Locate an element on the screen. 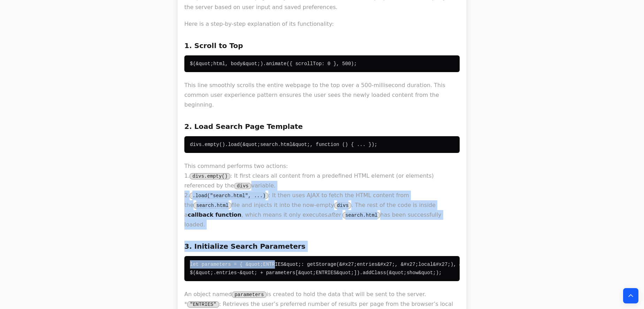 This screenshot has height=309, width=644. h3: 2. Load Search Page Template is located at coordinates (322, 127).